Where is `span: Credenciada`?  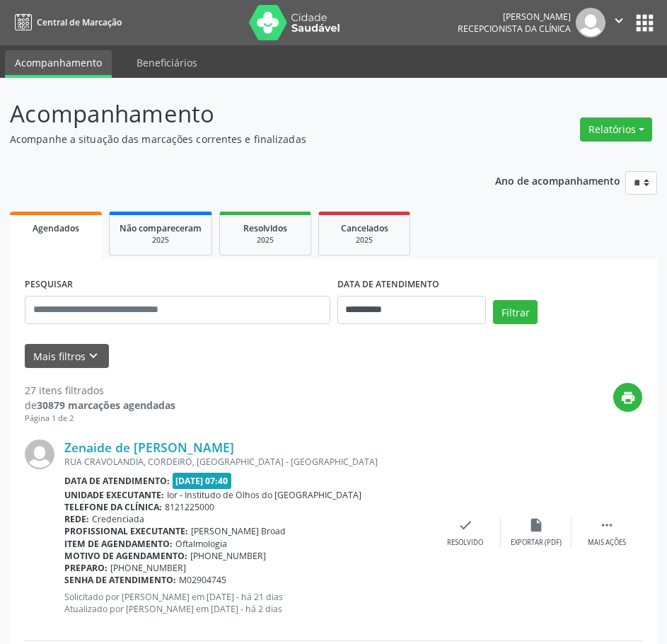 span: Credenciada is located at coordinates (118, 518).